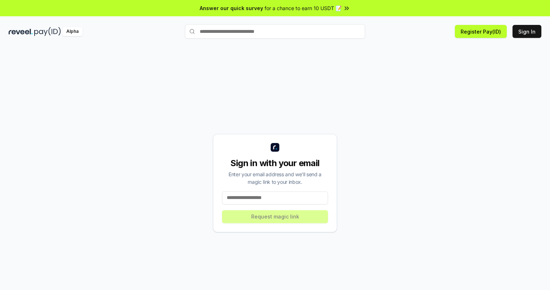 The height and width of the screenshot is (290, 550). What do you see at coordinates (72, 31) in the screenshot?
I see `div: Alpha` at bounding box center [72, 31].